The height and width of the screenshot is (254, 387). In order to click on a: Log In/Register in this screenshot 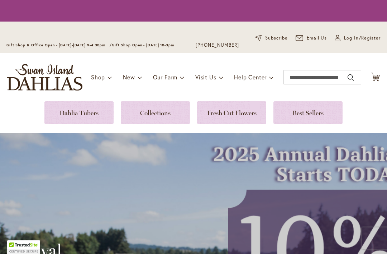, I will do `click(358, 38)`.